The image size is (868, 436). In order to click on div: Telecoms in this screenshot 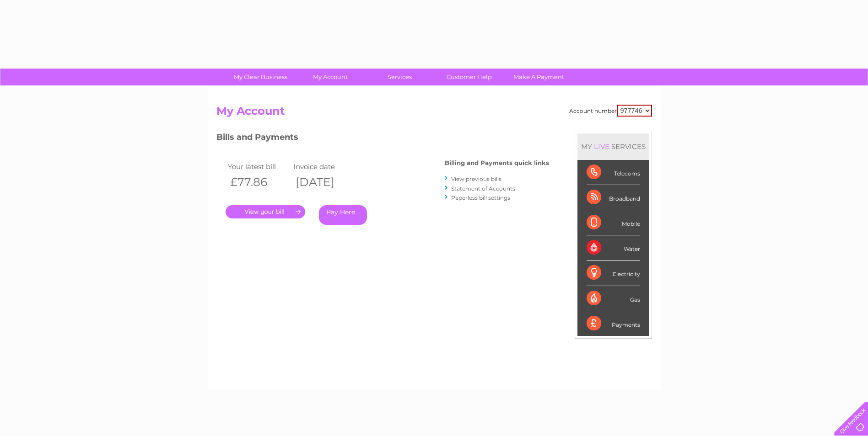, I will do `click(613, 172)`.